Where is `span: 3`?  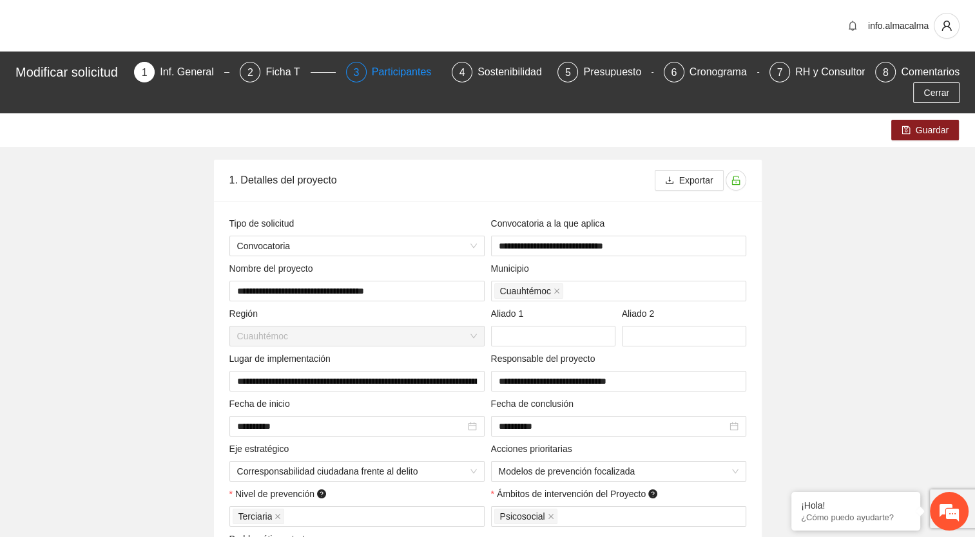
span: 3 is located at coordinates (356, 72).